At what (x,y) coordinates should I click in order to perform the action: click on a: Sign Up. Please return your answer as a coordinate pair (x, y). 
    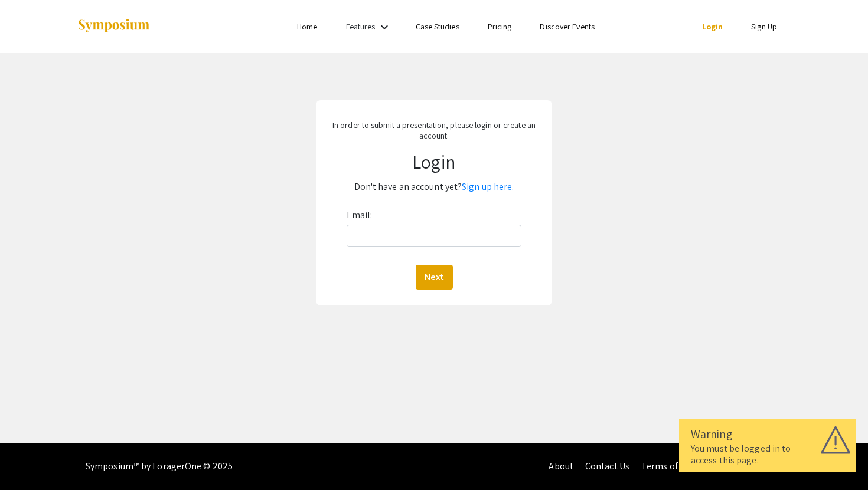
    Looking at the image, I should click on (764, 27).